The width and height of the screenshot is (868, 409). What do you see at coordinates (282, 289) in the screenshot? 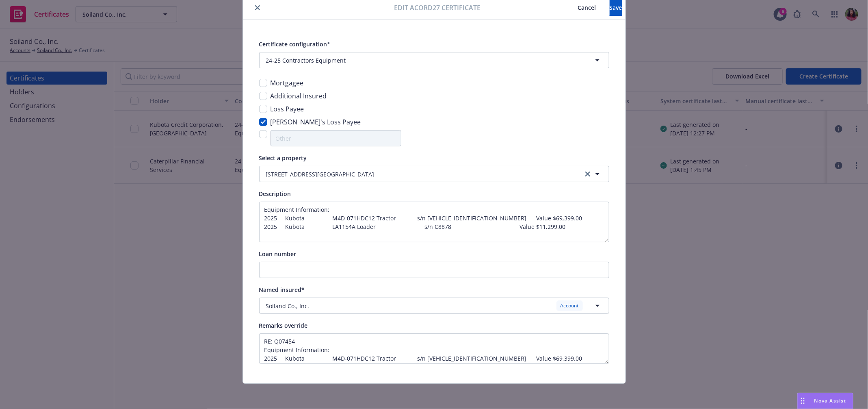
I see `span: Named insured*` at bounding box center [282, 289].